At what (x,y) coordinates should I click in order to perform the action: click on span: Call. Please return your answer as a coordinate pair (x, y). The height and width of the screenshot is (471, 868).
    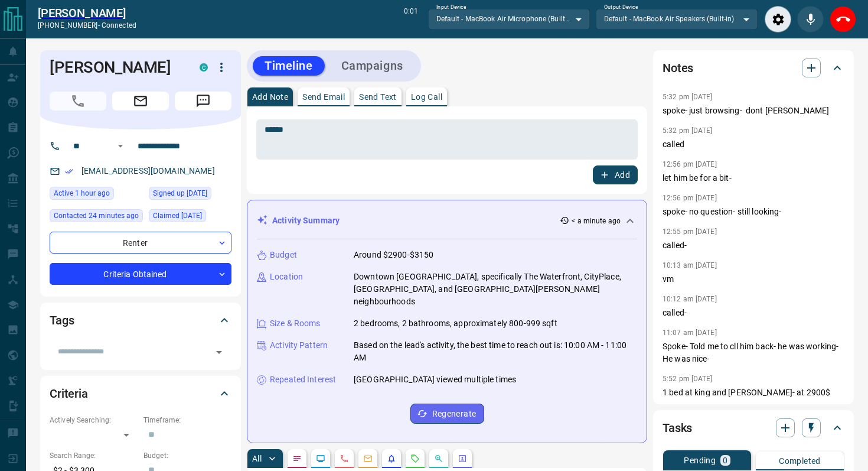
    Looking at the image, I should click on (78, 101).